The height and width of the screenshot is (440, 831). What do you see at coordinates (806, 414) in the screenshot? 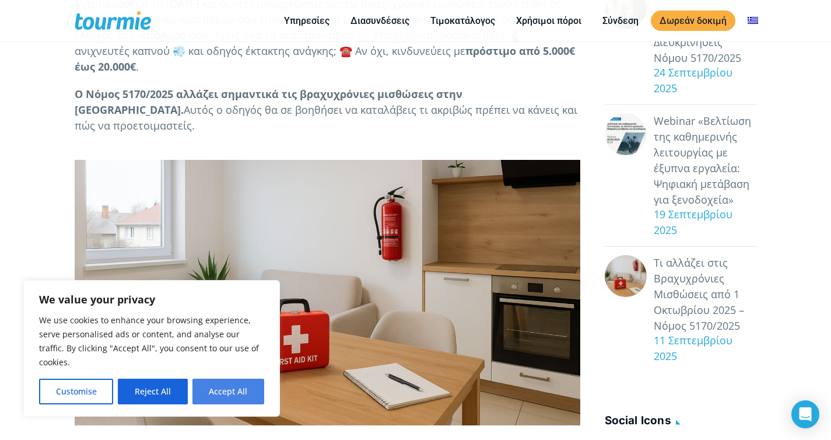
I see `div: Open Intercom Messenger` at bounding box center [806, 414].